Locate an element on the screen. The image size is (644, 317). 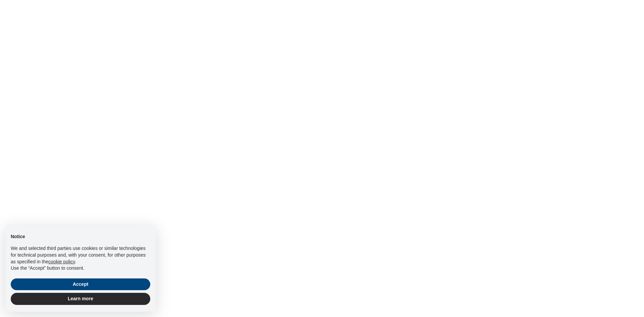
p: We and selected third parties use cookies or similar technologies for technical purposes and, wit... is located at coordinates (80, 255).